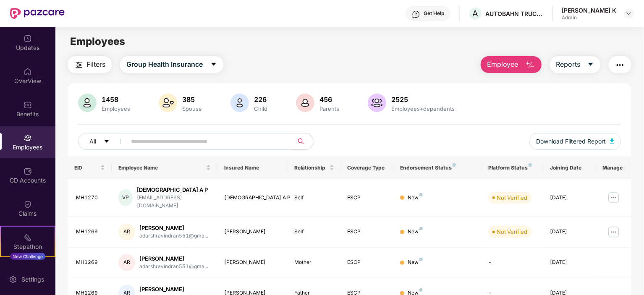 The image size is (644, 295). I want to click on span: Employee Name, so click(161, 168).